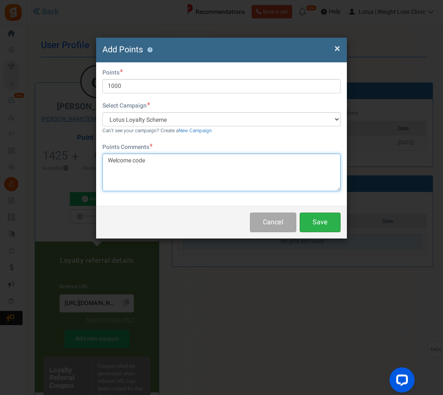 This screenshot has height=395, width=443. What do you see at coordinates (127, 147) in the screenshot?
I see `label: Points Comments` at bounding box center [127, 147].